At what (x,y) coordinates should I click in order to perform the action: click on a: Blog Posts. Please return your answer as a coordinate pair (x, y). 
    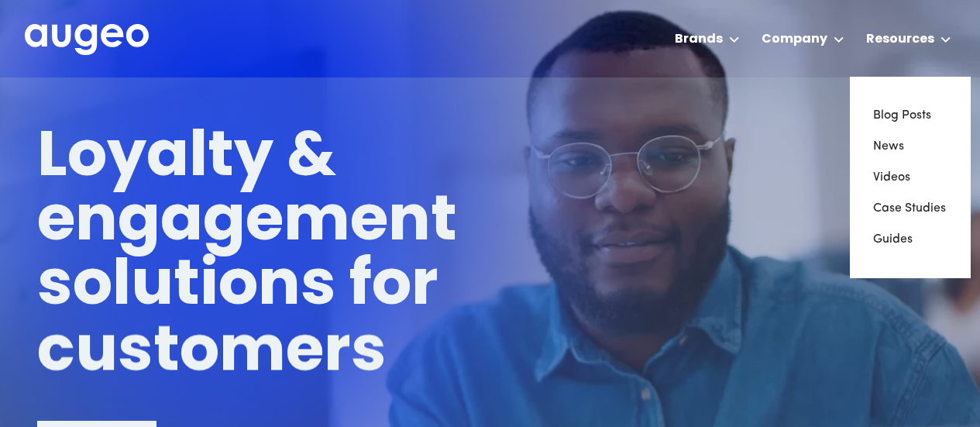
    Looking at the image, I should click on (911, 116).